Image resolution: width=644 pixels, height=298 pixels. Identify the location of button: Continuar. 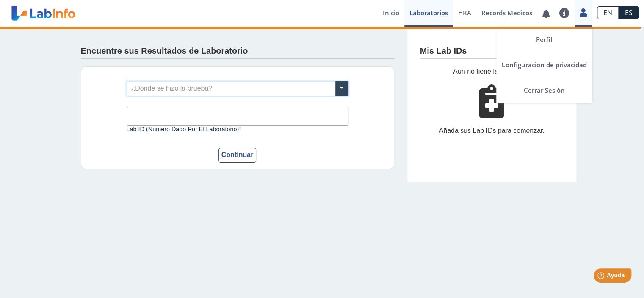
(238, 155).